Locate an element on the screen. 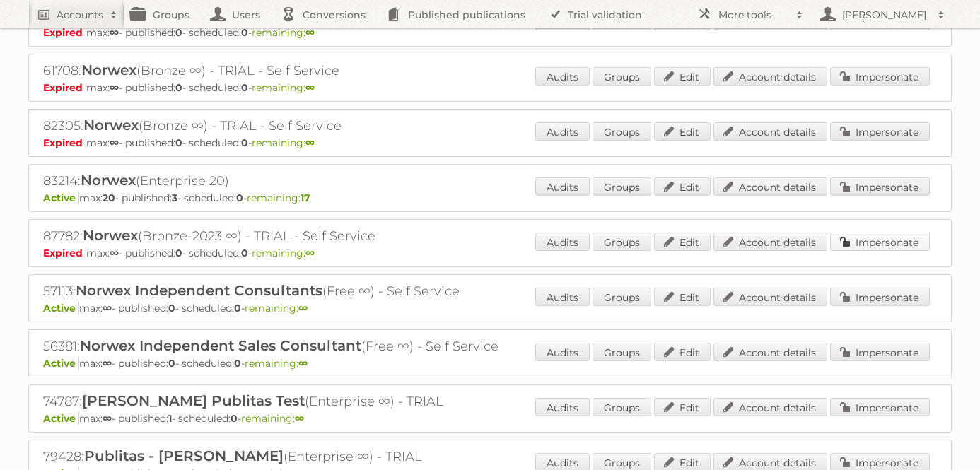 The image size is (980, 470). h2: 79428: (Enterprise ∞) - TRIAL is located at coordinates (290, 457).